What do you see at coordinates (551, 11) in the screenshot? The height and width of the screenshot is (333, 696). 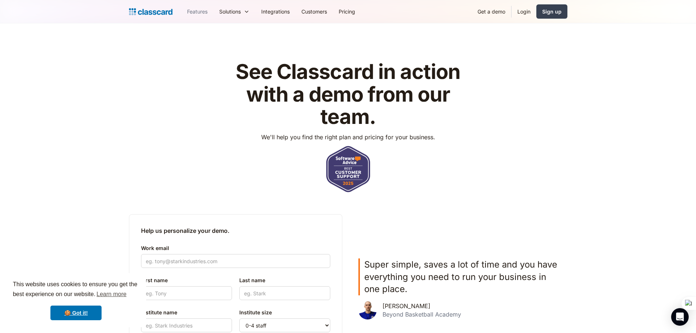 I see `a: Sign up` at bounding box center [551, 11].